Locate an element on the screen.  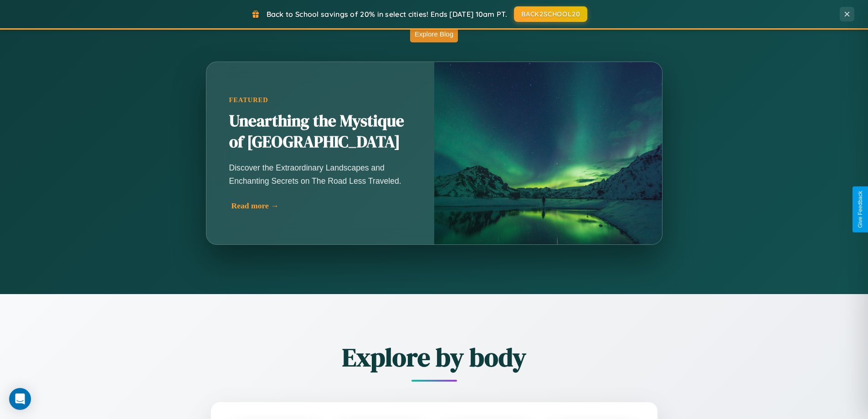
button: Explore Blog is located at coordinates (434, 34).